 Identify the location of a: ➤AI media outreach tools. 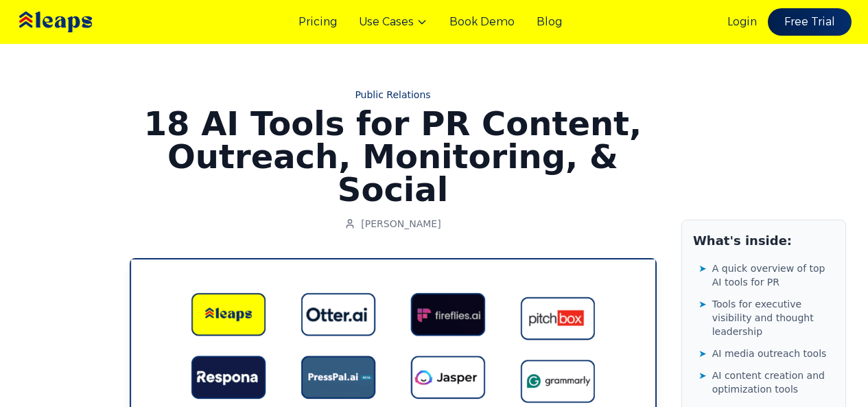
(766, 353).